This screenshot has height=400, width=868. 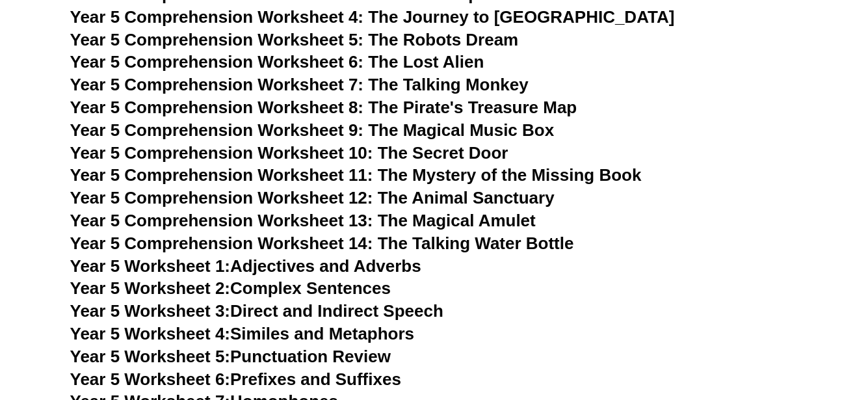 What do you see at coordinates (289, 153) in the screenshot?
I see `a: Year 5 Comprehension Worksheet 10: The Secret Door` at bounding box center [289, 153].